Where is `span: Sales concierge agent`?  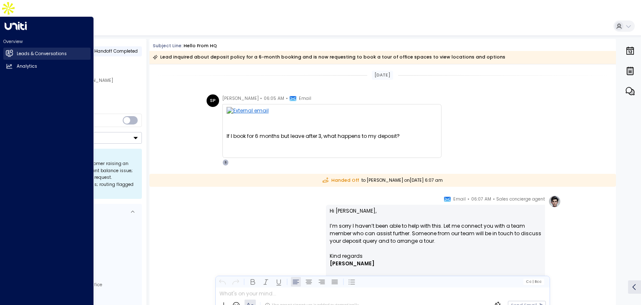 span: Sales concierge agent is located at coordinates (521, 199).